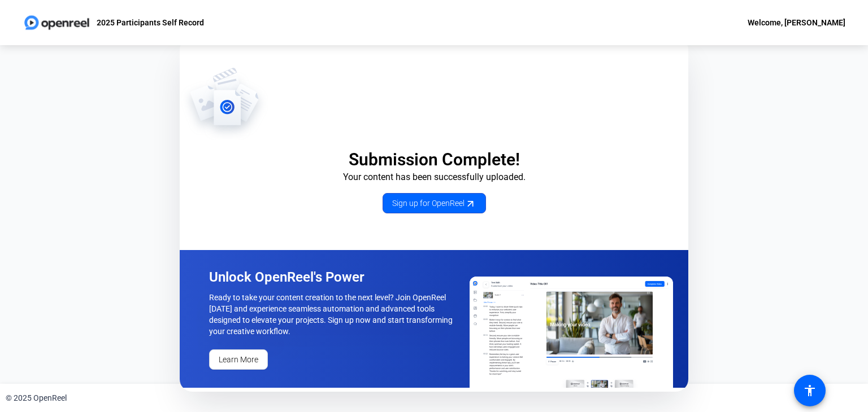 The height and width of the screenshot is (412, 868). I want to click on p: 2025 Participants Self Record, so click(150, 23).